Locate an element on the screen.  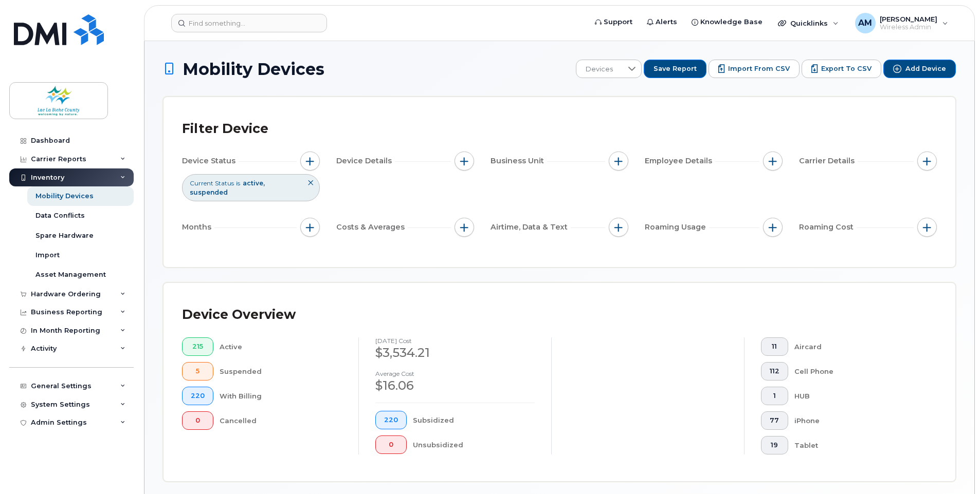
span: 5 is located at coordinates (197, 372).